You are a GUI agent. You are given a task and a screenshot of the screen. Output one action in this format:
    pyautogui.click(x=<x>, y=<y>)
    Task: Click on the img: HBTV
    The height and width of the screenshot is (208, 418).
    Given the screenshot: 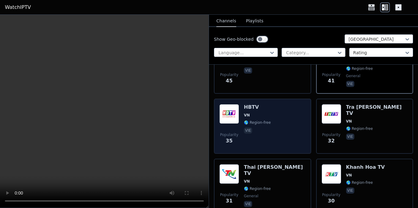 What is the action you would take?
    pyautogui.click(x=229, y=114)
    